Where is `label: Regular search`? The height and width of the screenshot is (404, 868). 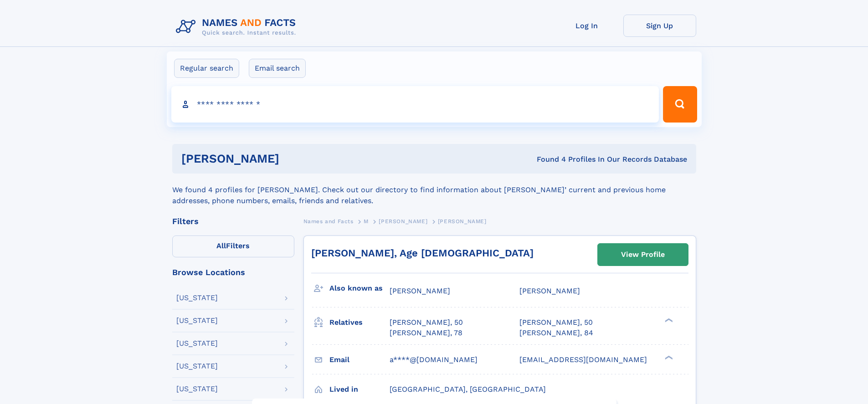 label: Regular search is located at coordinates (206, 69).